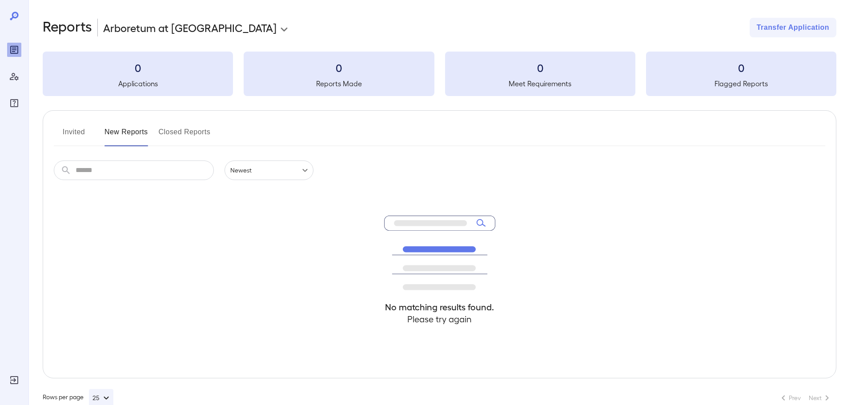  What do you see at coordinates (14, 380) in the screenshot?
I see `div: Log Out` at bounding box center [14, 380].